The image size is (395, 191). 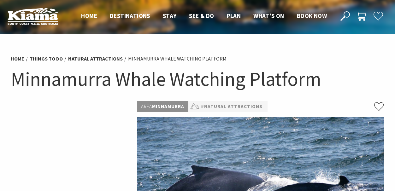 What do you see at coordinates (33, 16) in the screenshot?
I see `img: Kiama Logo` at bounding box center [33, 16].